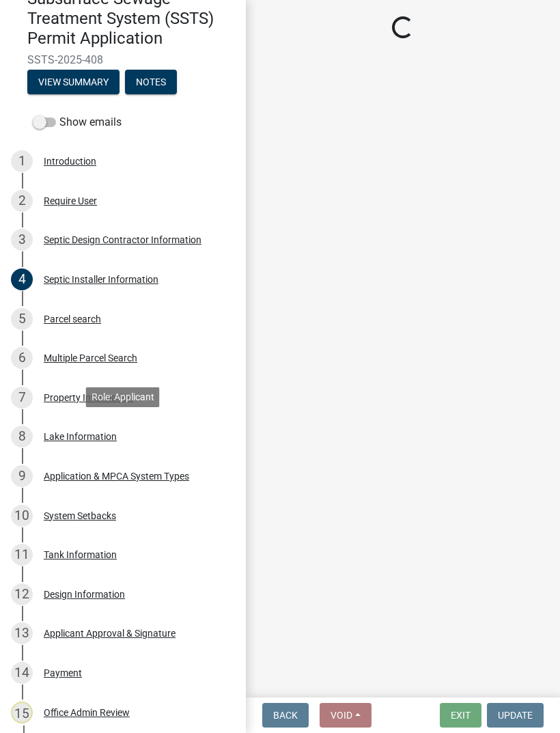 This screenshot has width=560, height=733. Describe the element at coordinates (122, 397) in the screenshot. I see `div: Role: Applicant` at that location.